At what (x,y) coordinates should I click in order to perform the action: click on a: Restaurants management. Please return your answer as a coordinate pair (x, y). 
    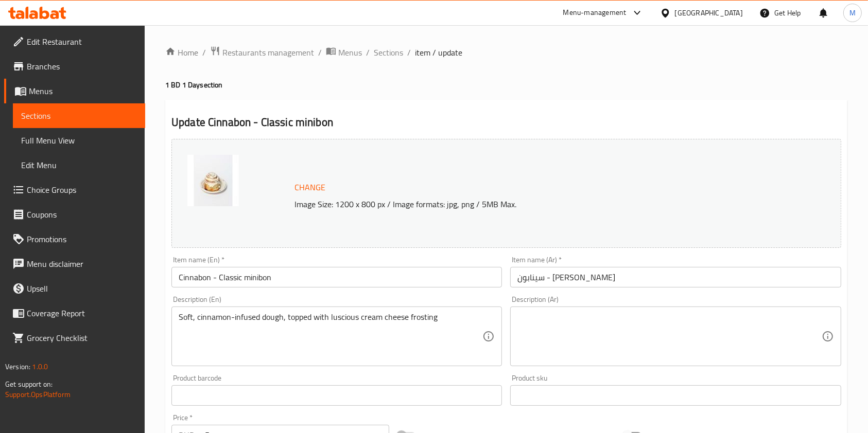
    Looking at the image, I should click on (262, 53).